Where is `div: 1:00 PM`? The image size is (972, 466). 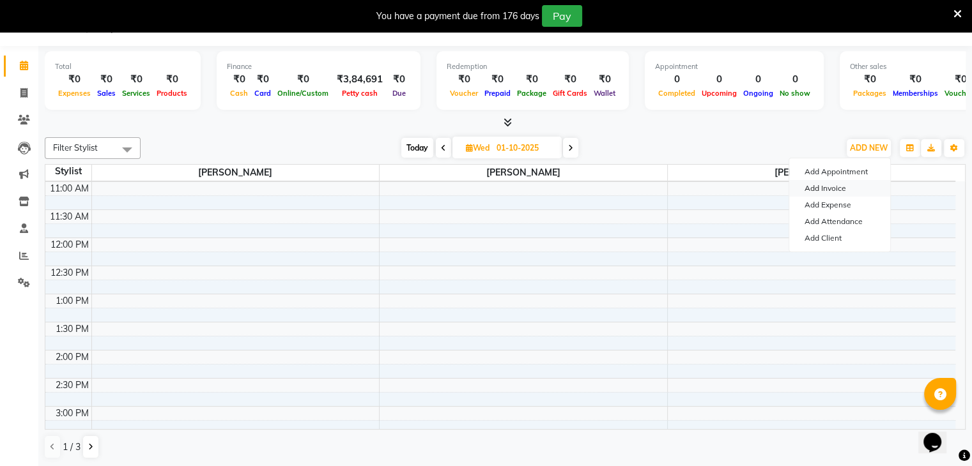 div: 1:00 PM is located at coordinates (72, 301).